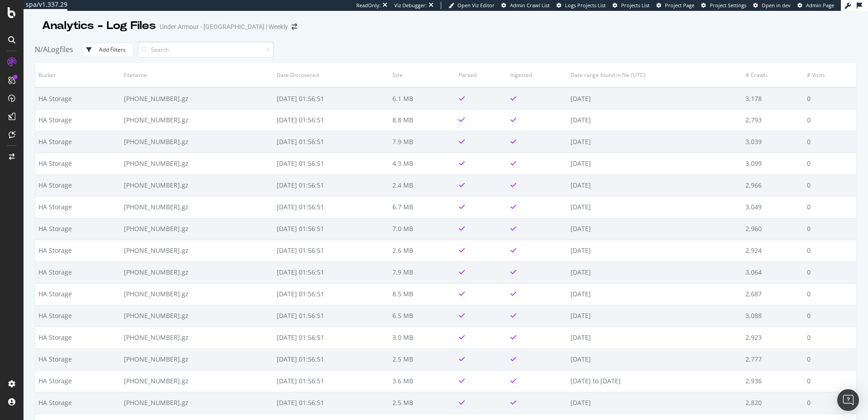  What do you see at coordinates (774, 207) in the screenshot?
I see `td: 3,049` at bounding box center [774, 207].